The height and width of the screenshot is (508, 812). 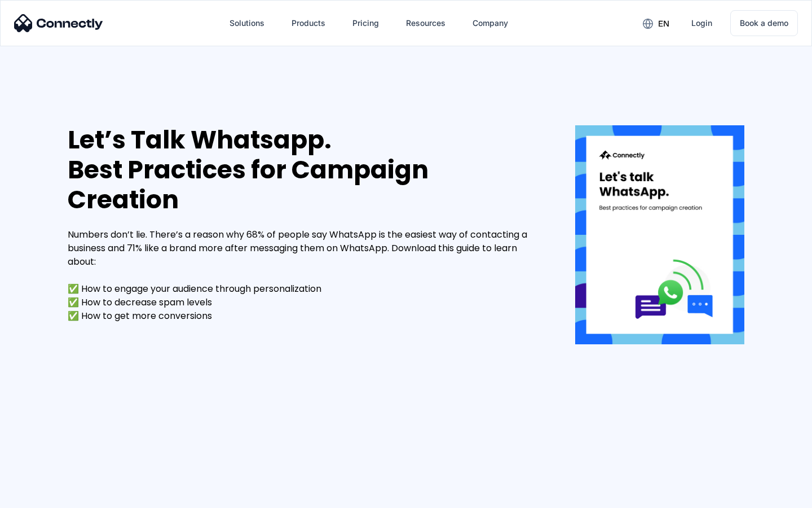 What do you see at coordinates (247, 23) in the screenshot?
I see `div: Solutions` at bounding box center [247, 23].